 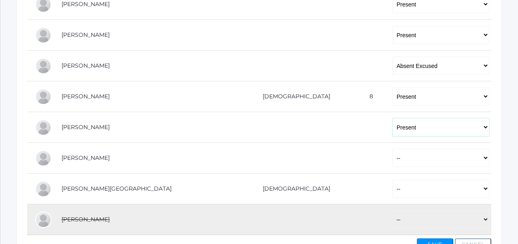 I want to click on div: Nora McKenzie, so click(x=43, y=97).